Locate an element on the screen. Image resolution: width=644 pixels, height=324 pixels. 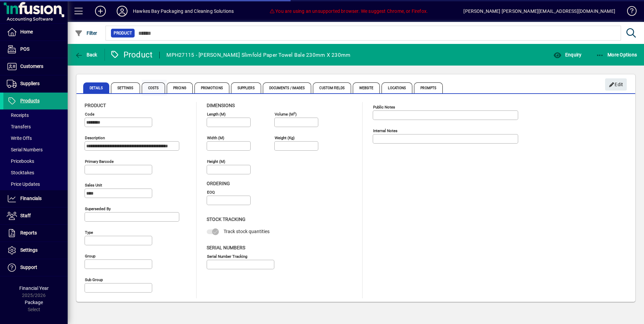
span: Locations is located at coordinates (397, 88).